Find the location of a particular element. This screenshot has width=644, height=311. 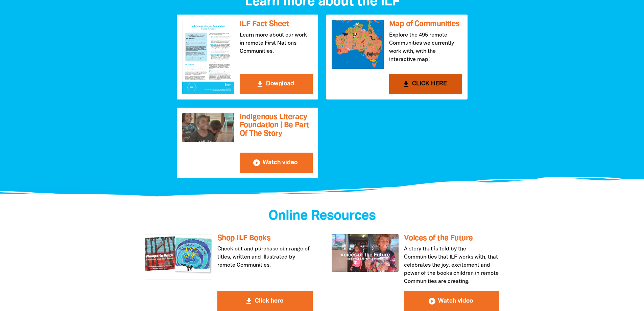

button: play_circle_filled Watch video is located at coordinates (276, 163).